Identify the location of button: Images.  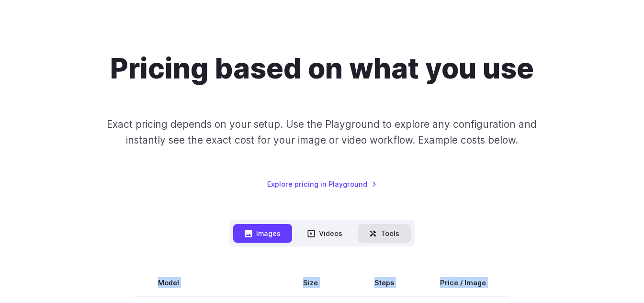
(263, 233).